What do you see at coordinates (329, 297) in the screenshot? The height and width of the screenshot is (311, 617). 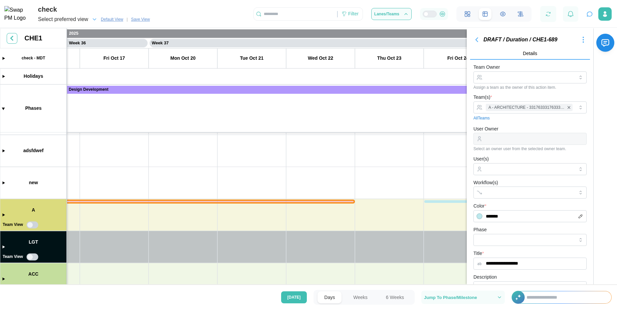 I see `button: Days` at bounding box center [329, 297].